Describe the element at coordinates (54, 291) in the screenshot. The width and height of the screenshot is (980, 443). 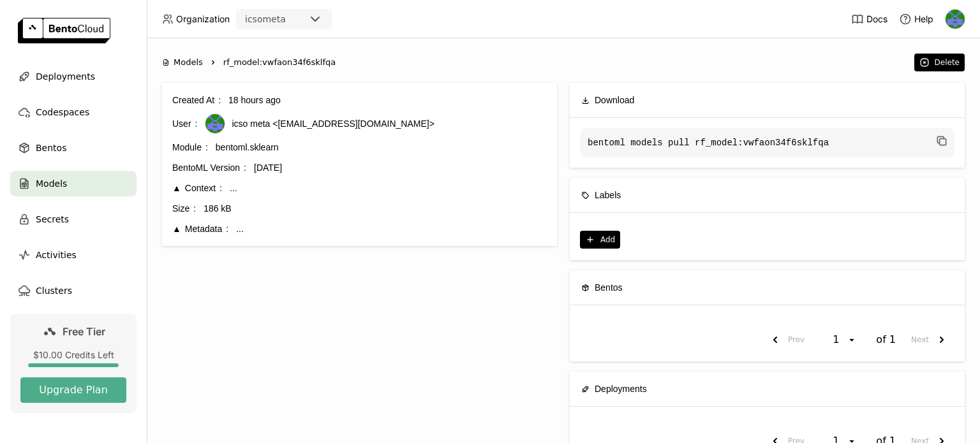
I see `span: Clusters` at that location.